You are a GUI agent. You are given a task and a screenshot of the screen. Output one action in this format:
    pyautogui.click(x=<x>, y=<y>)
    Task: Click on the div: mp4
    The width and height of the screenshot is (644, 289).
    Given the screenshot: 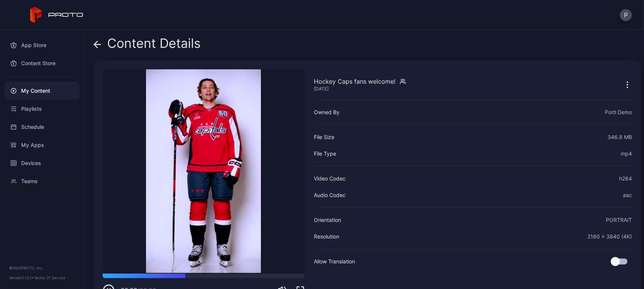 What is the action you would take?
    pyautogui.click(x=626, y=154)
    